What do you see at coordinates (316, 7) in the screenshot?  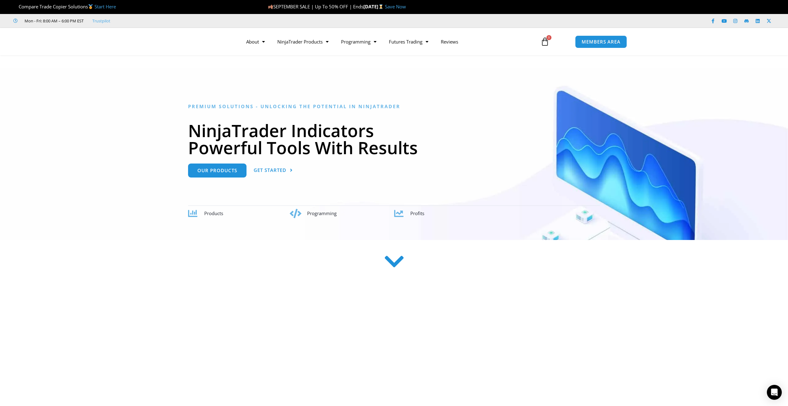 I see `span: SEPTEMBER SALE | Up To 50% OFF | Ends` at bounding box center [316, 7].